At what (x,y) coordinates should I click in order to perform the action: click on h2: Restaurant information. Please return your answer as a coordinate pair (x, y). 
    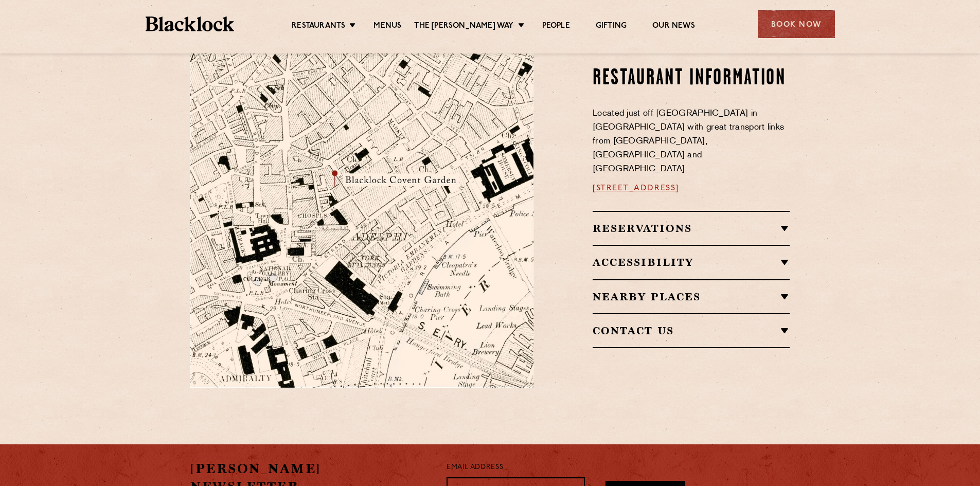
    Looking at the image, I should click on (691, 79).